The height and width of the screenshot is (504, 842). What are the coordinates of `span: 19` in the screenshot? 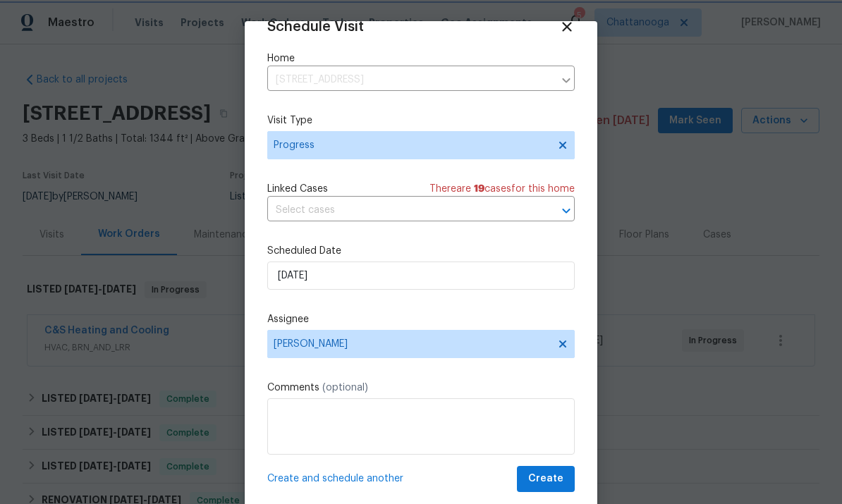 It's located at (478, 189).